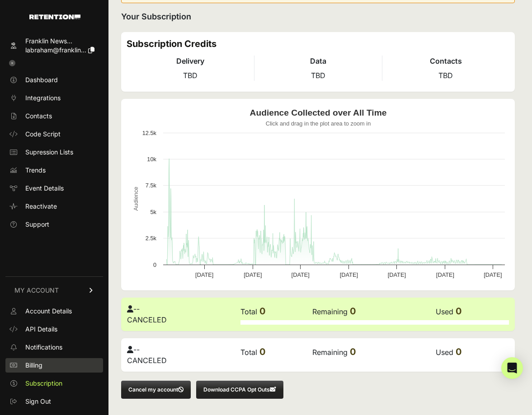  I want to click on div: Franklin News..., so click(60, 41).